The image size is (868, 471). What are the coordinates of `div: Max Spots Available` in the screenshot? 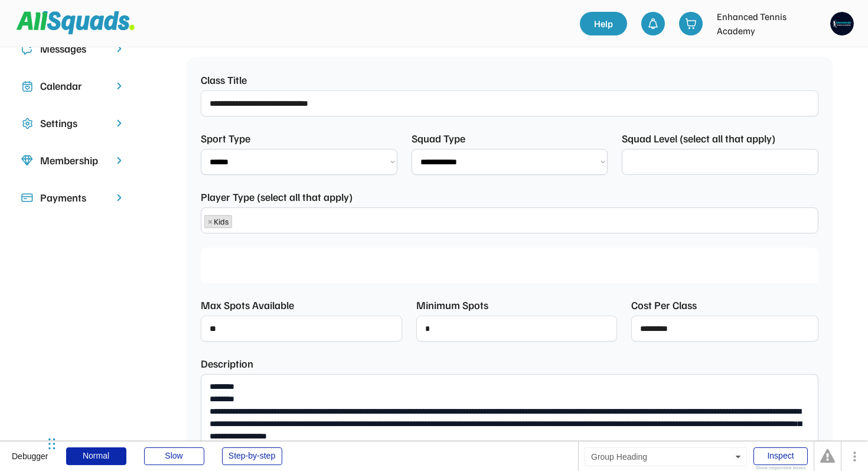 It's located at (248, 305).